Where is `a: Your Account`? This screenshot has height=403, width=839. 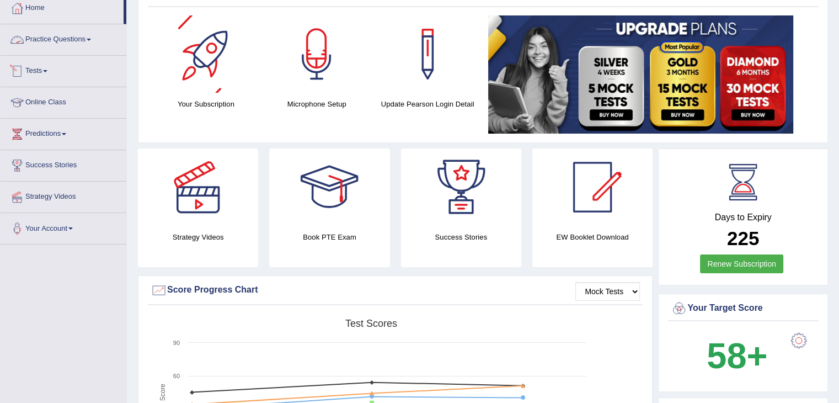 a: Your Account is located at coordinates (63, 227).